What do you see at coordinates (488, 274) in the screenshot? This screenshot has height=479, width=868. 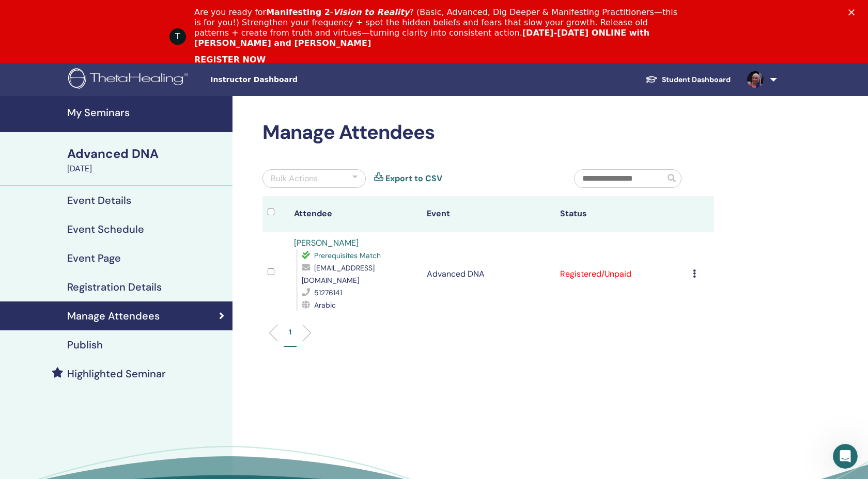 I see `td: Advanced DNA` at bounding box center [488, 274].